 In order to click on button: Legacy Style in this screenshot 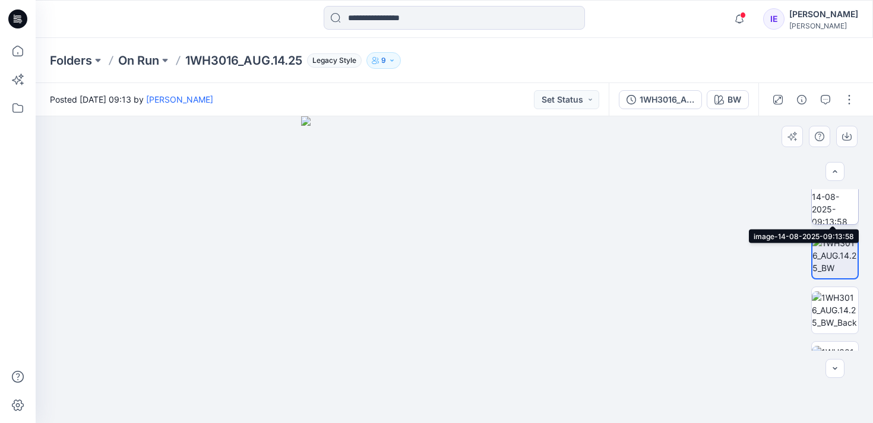, I will do `click(332, 61)`.